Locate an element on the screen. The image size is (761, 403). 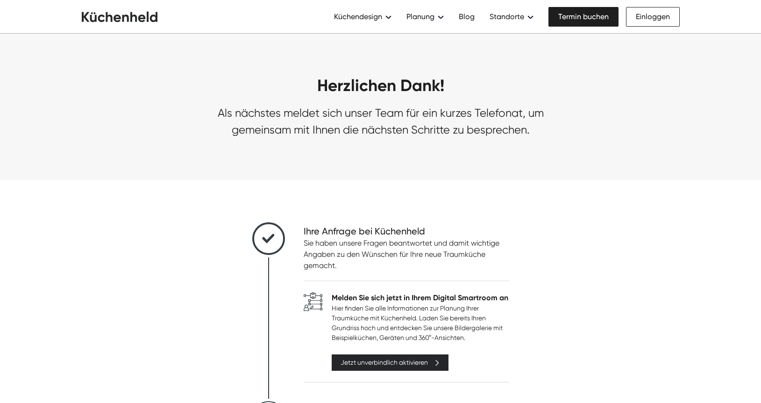
p: Sie haben unsere Fragen beantwortet und damit wichtige Angaben zu den Wünschen für Ihre neue Trau... is located at coordinates (407, 255).